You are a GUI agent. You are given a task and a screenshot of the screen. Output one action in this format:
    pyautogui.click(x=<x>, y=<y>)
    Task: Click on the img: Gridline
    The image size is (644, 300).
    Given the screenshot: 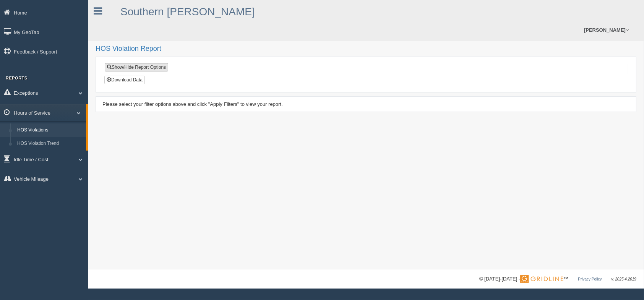 What is the action you would take?
    pyautogui.click(x=542, y=279)
    